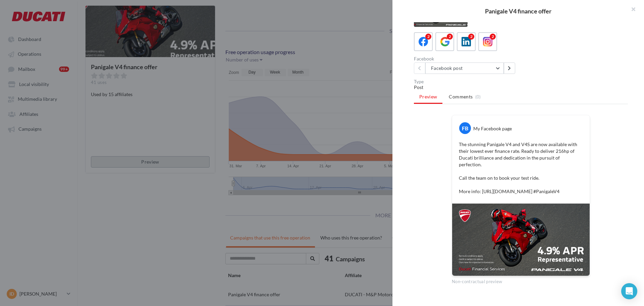 This screenshot has height=306, width=644. Describe the element at coordinates (630, 291) in the screenshot. I see `div: Open Intercom Messenger` at that location.